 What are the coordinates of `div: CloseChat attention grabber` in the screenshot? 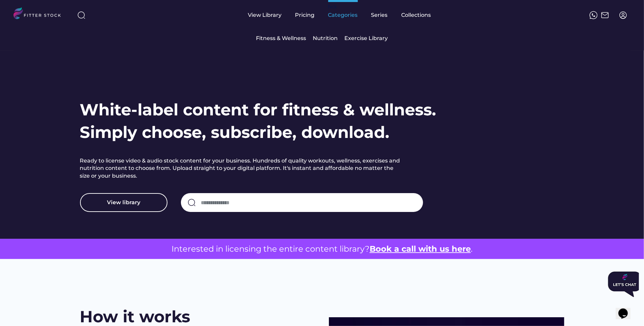 It's located at (17, 15).